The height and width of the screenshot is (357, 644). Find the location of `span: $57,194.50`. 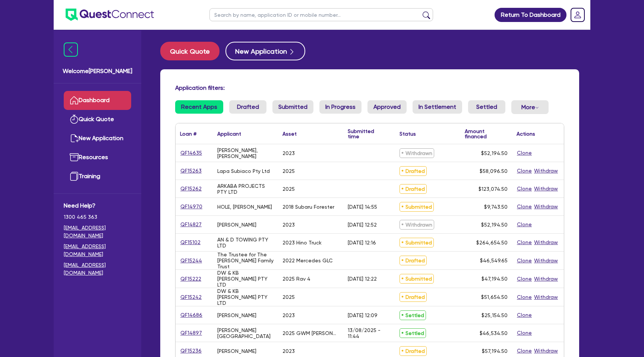

span: $57,194.50 is located at coordinates (494, 351).